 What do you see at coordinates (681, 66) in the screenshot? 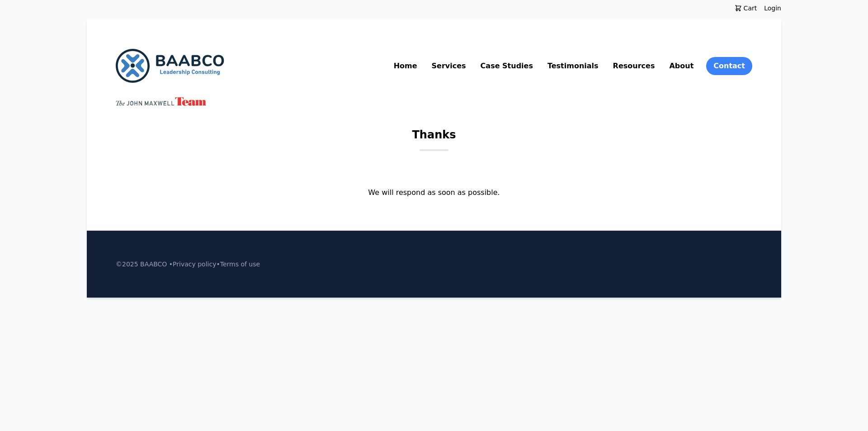
I see `a: About` at bounding box center [681, 66].